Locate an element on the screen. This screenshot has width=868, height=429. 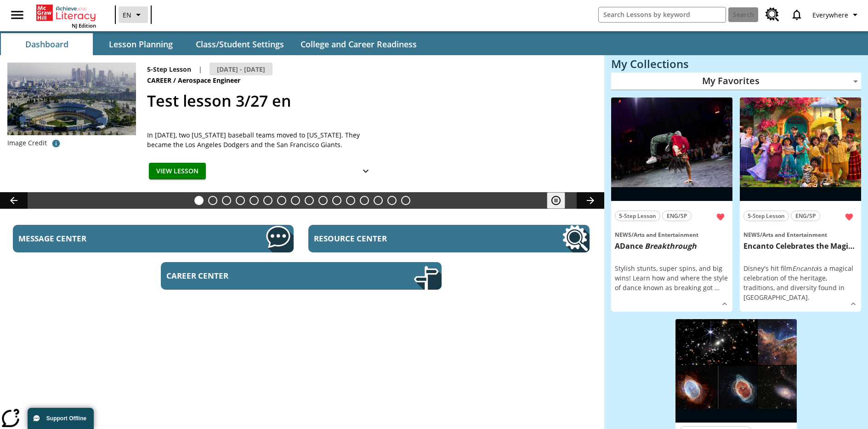
button: Slide 15 Point of View is located at coordinates (392, 201).